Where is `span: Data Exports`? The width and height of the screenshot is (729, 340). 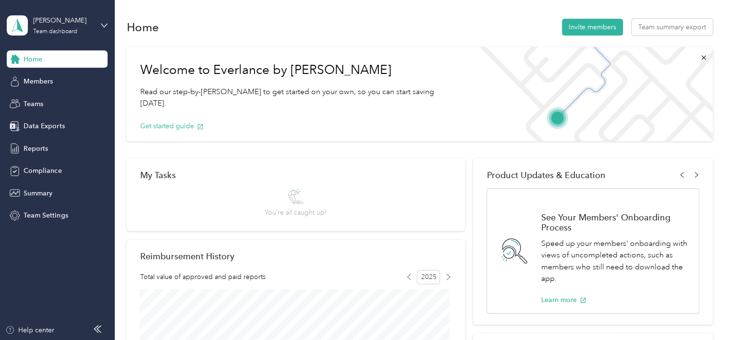
span: Data Exports is located at coordinates (44, 126).